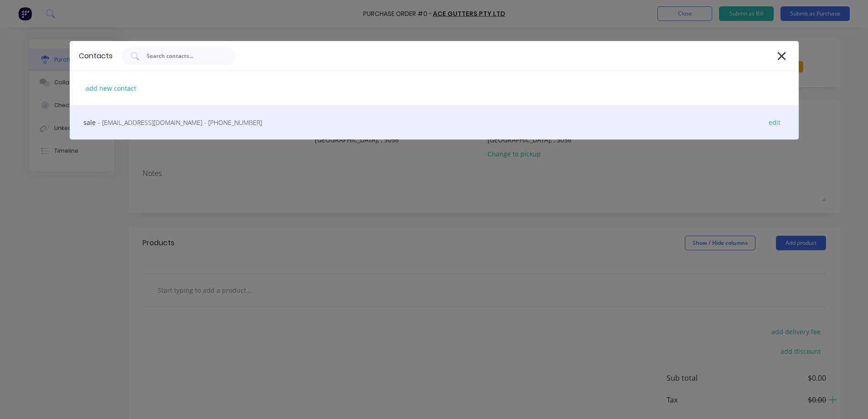 The image size is (868, 419). Describe the element at coordinates (96, 56) in the screenshot. I see `div: Contacts` at that location.